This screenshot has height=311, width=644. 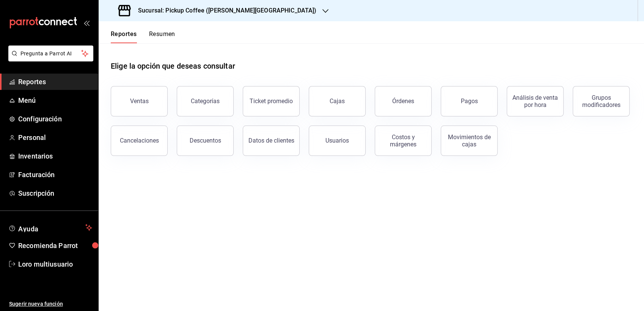 I want to click on button: Datos de clientes, so click(x=271, y=141).